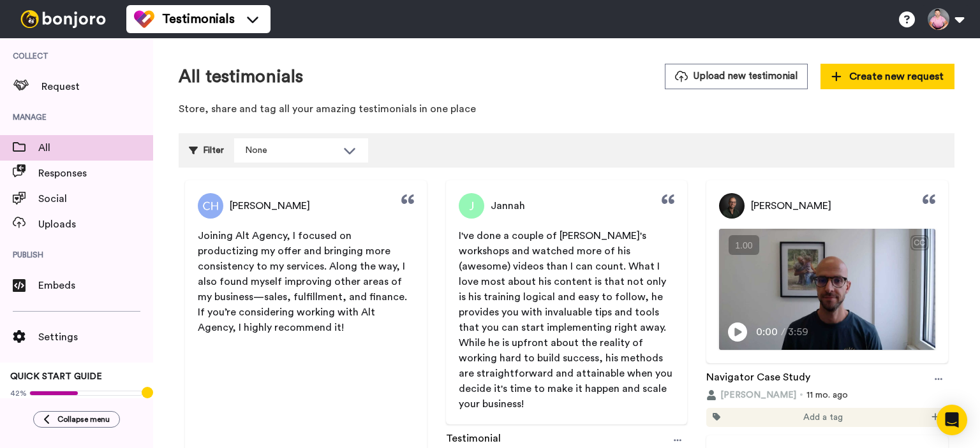 The width and height of the screenshot is (980, 448). Describe the element at coordinates (291, 150) in the screenshot. I see `div: None` at that location.